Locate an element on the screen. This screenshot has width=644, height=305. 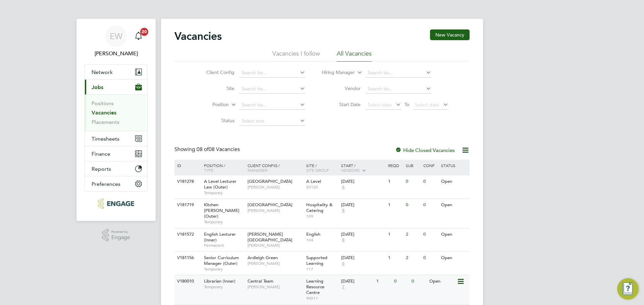
span: Permanent is located at coordinates (224, 246).